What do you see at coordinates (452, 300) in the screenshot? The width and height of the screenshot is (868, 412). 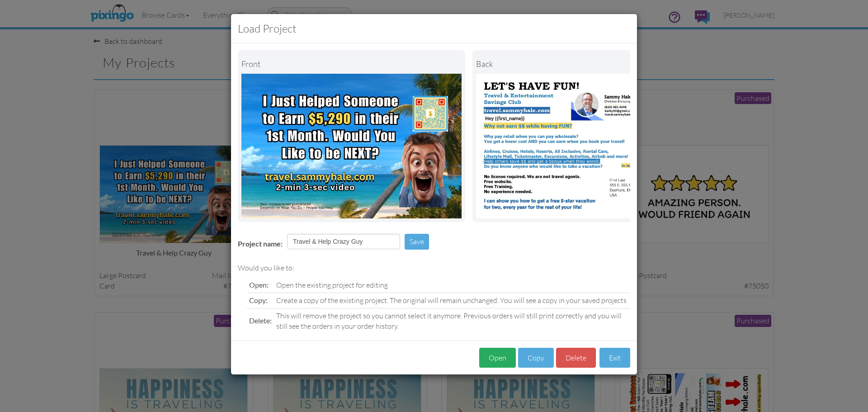 I see `td: Create a copy of the existing project. The original will remain unchanged. You will see a copy in...` at bounding box center [452, 300].